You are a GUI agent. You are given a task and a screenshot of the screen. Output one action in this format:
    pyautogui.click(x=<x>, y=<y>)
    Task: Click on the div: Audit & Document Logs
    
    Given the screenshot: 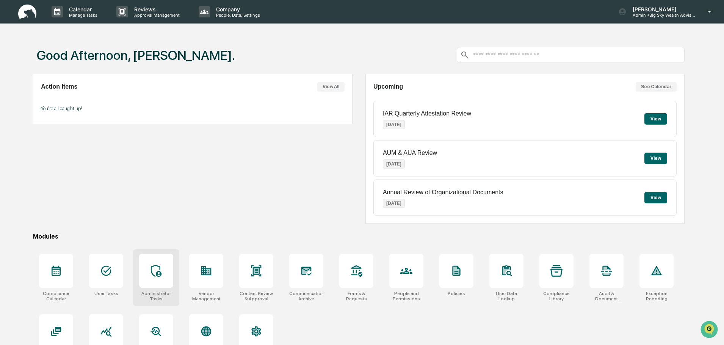 What is the action you would take?
    pyautogui.click(x=606, y=296)
    